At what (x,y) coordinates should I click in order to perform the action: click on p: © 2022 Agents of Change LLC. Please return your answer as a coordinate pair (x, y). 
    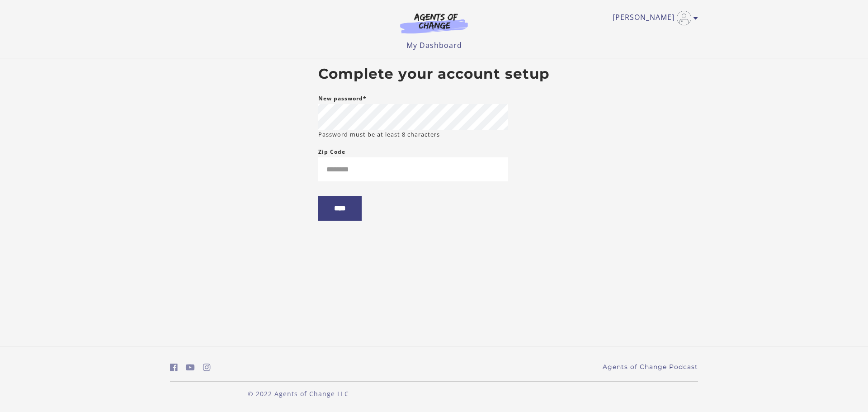
    Looking at the image, I should click on (298, 394).